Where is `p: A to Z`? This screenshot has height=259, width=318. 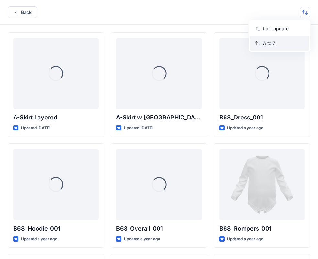 p: A to Z is located at coordinates (283, 43).